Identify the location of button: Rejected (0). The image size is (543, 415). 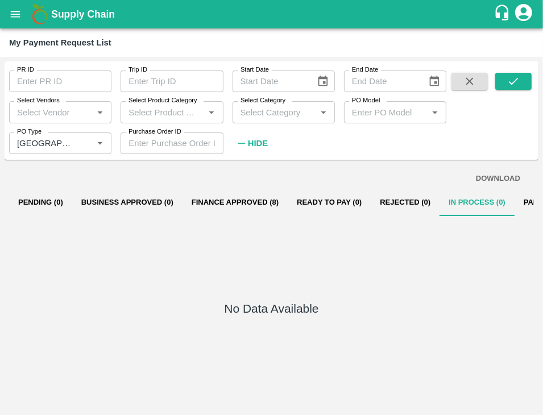
(405, 202).